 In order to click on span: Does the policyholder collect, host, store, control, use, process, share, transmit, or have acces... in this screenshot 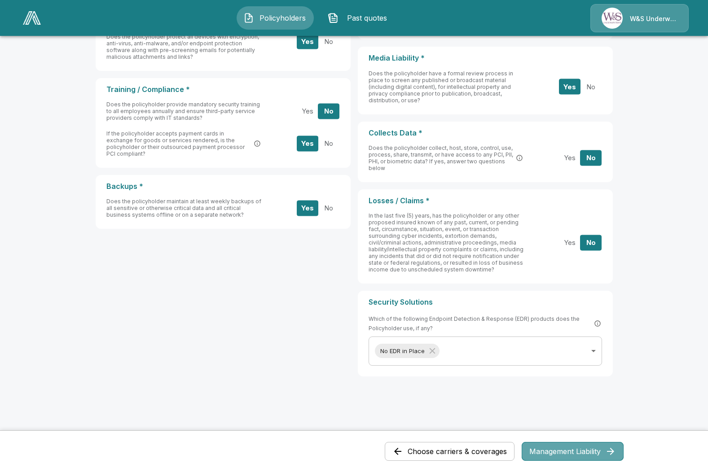, I will do `click(441, 158)`.